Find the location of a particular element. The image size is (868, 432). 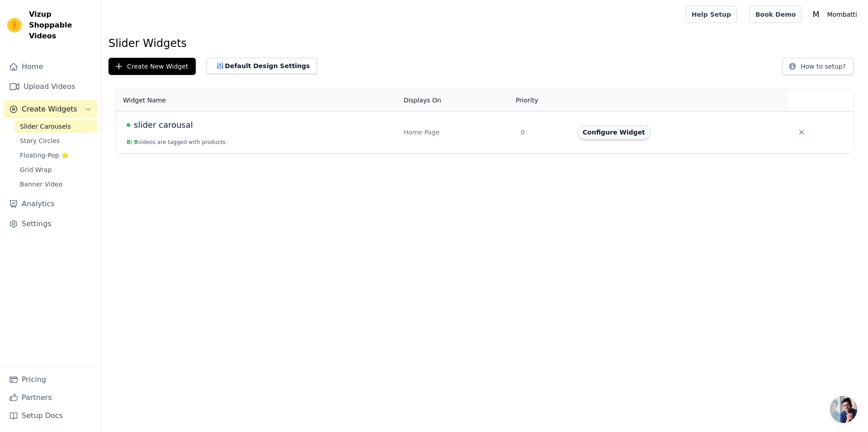

button: Create Widgets is located at coordinates (50, 109).